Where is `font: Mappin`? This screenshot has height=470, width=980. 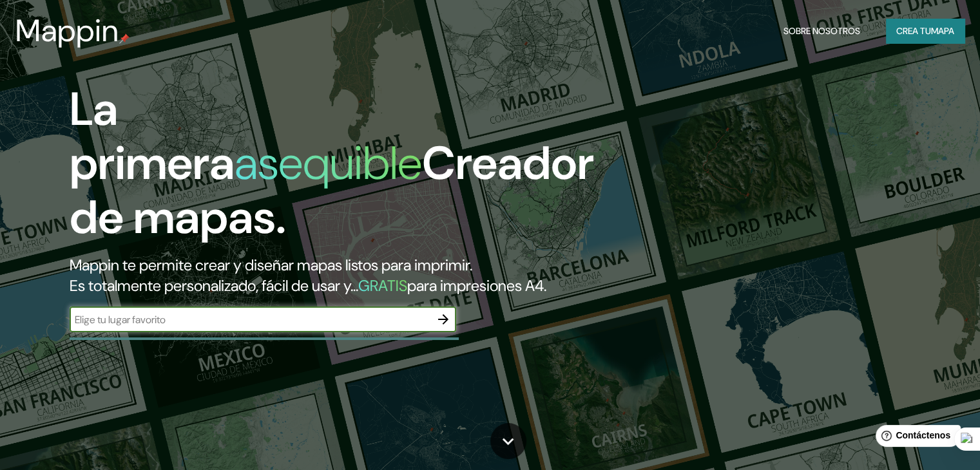 font: Mappin is located at coordinates (67, 31).